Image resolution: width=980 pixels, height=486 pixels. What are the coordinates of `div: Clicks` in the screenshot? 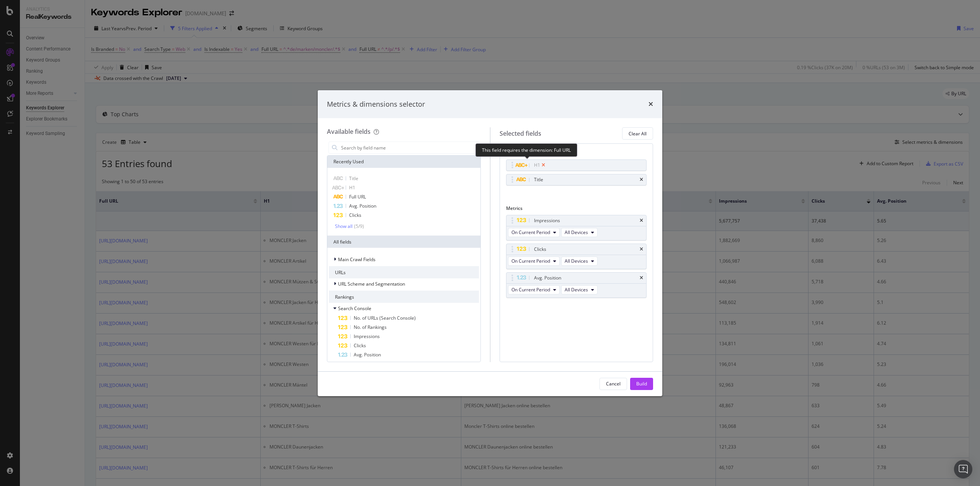 It's located at (540, 249).